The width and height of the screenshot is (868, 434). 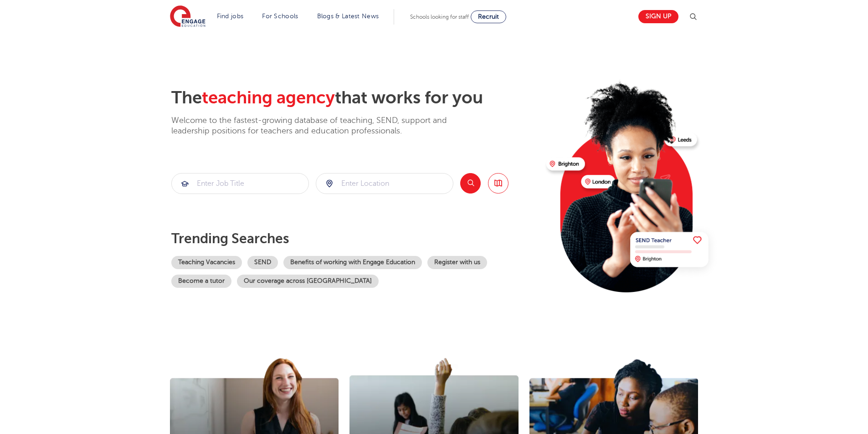 I want to click on img: Engage Education, so click(x=188, y=17).